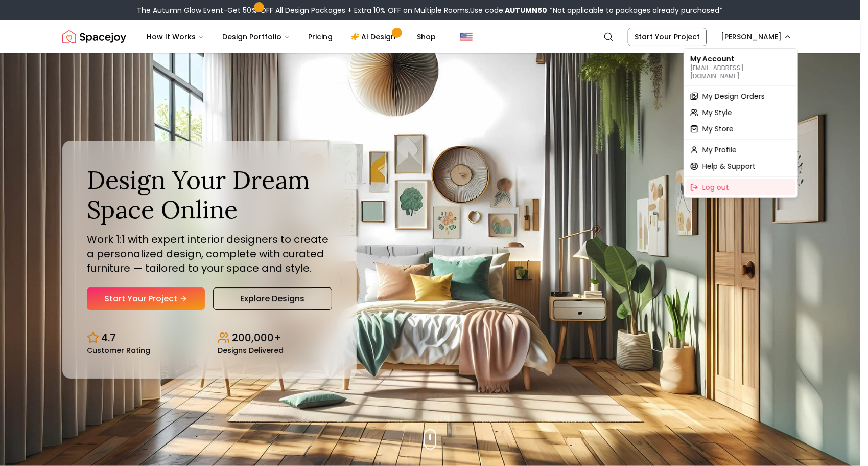 The width and height of the screenshot is (868, 466). Describe the element at coordinates (741, 113) in the screenshot. I see `a: My Style` at that location.